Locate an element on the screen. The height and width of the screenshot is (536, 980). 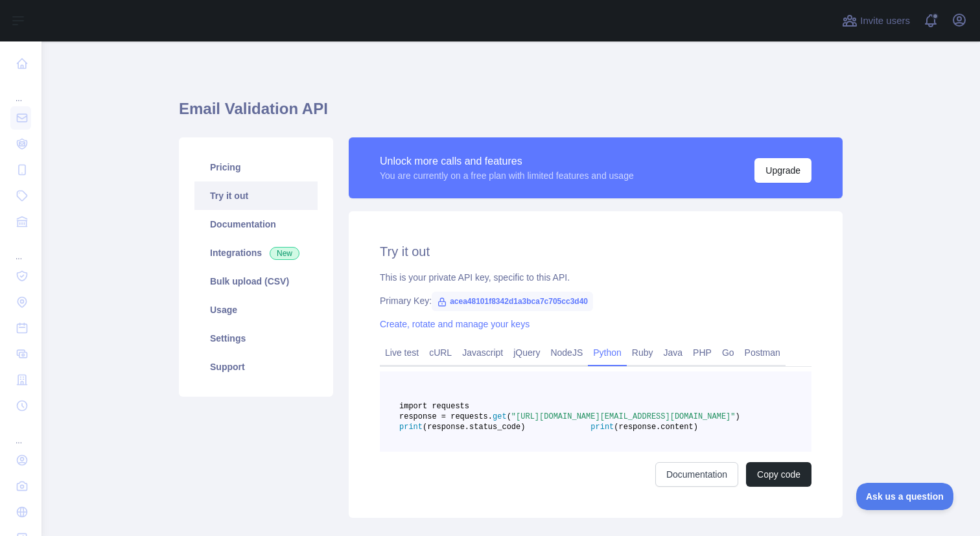
a: Usage is located at coordinates (256, 310).